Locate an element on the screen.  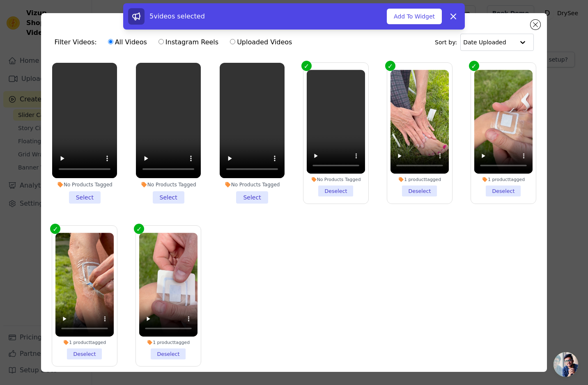
div: Filter Videos: is located at coordinates (175, 43).